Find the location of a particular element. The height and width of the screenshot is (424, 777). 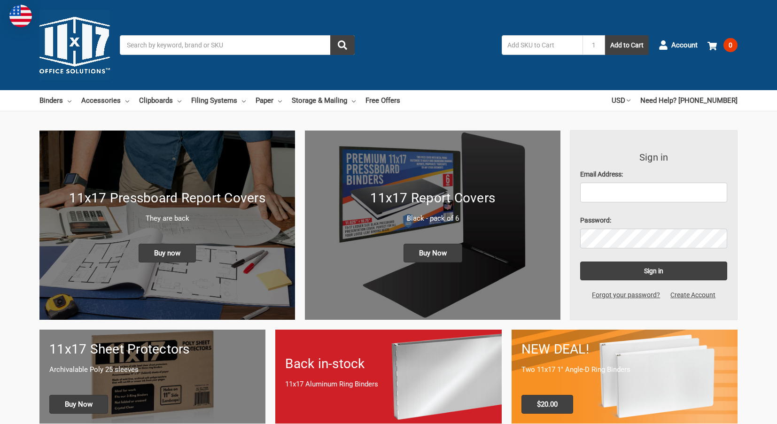

a: Filing Systems is located at coordinates (218, 101).